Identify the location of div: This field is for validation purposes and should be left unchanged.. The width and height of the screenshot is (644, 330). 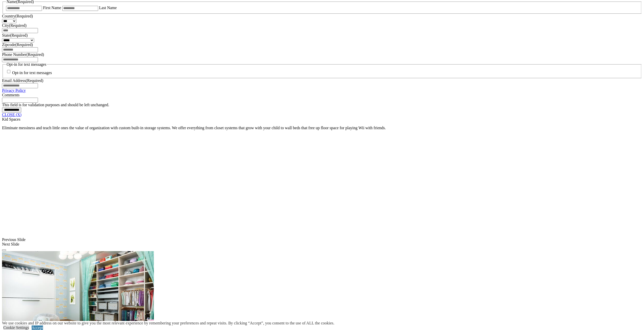
(322, 105).